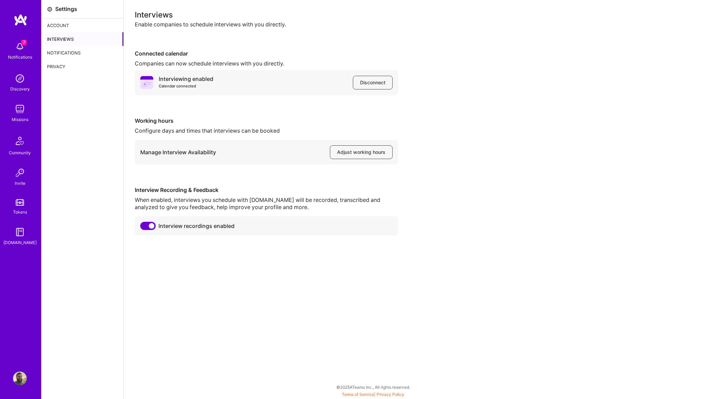  I want to click on div: Community, so click(20, 153).